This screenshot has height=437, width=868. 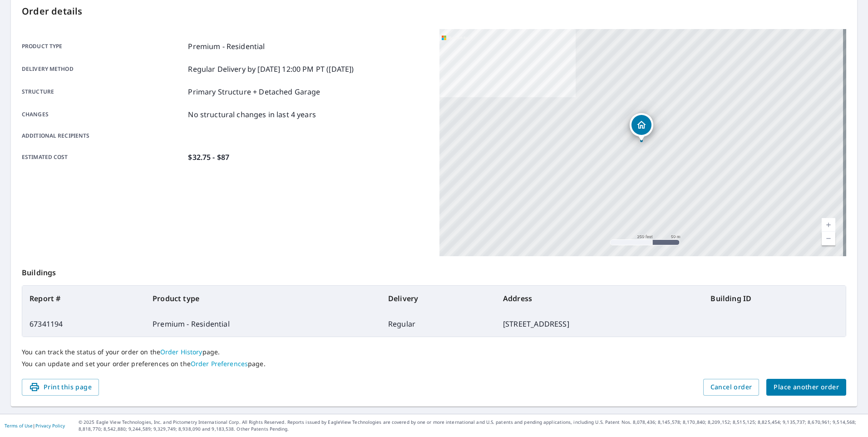 I want to click on p: © 2025 Eagle View Technologies, Inc. and Pictometry International Corp. All Rights Reserved. Repo..., so click(x=471, y=425).